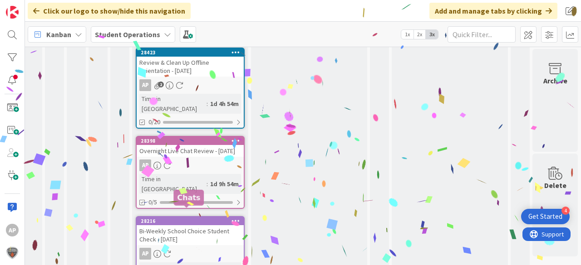 The height and width of the screenshot is (265, 581). What do you see at coordinates (545, 217) in the screenshot?
I see `div: Get Started` at bounding box center [545, 217].